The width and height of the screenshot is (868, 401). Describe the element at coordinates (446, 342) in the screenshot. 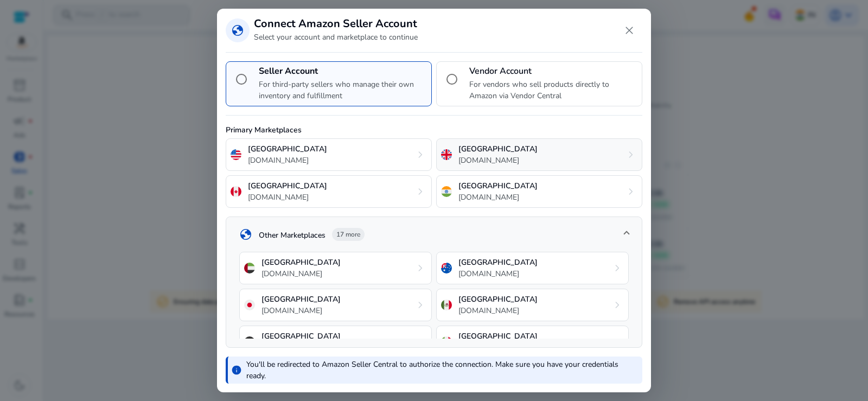

I see `img: it.svg` at that location.